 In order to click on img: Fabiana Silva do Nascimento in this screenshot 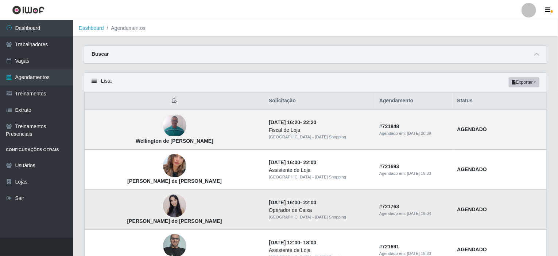, I will do `click(175, 206)`.